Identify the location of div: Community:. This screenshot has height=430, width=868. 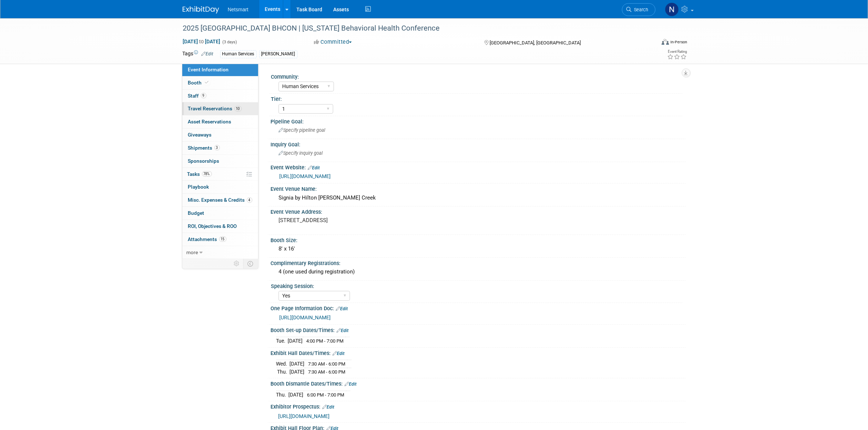
(477, 76).